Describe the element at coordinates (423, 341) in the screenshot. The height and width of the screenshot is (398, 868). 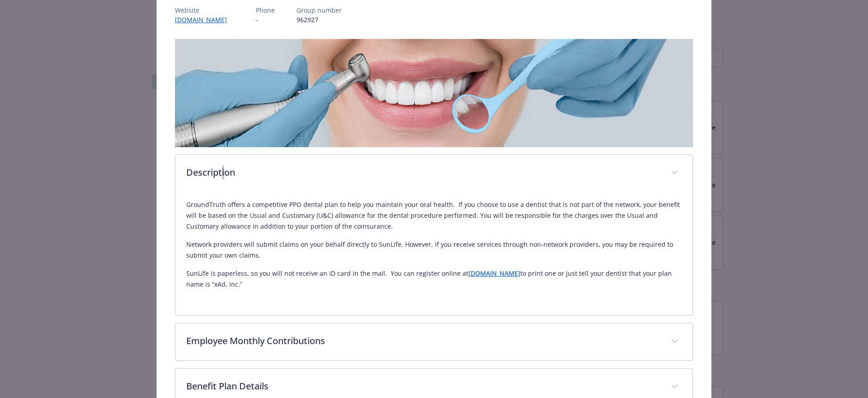
I see `p: Employee Monthly Contributions` at that location.